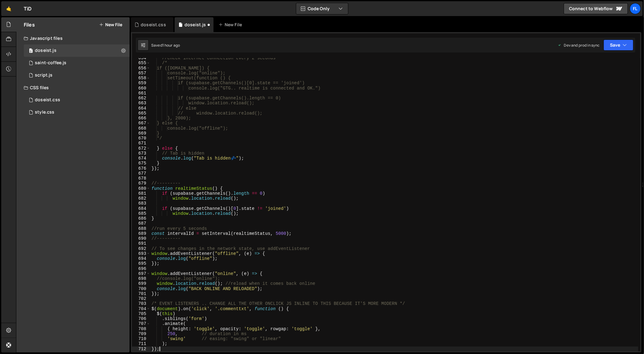 This screenshot has width=644, height=354. I want to click on div: 678, so click(141, 178).